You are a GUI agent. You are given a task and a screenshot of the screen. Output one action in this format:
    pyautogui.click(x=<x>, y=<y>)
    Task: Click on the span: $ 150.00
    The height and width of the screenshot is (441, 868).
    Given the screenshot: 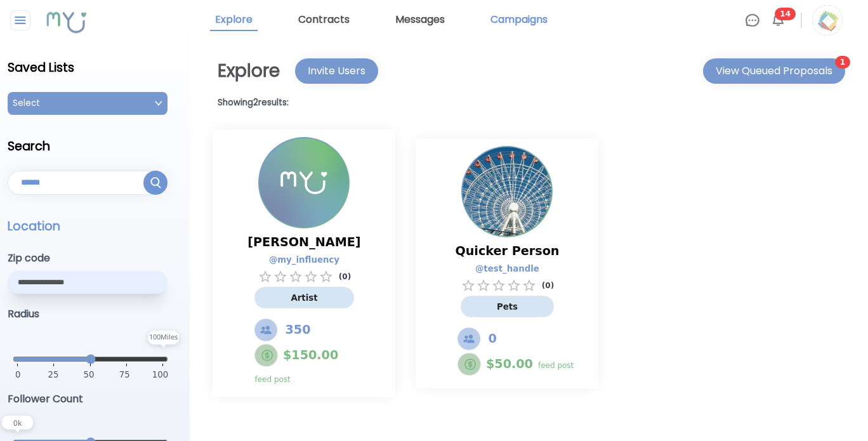 What is the action you would take?
    pyautogui.click(x=310, y=355)
    